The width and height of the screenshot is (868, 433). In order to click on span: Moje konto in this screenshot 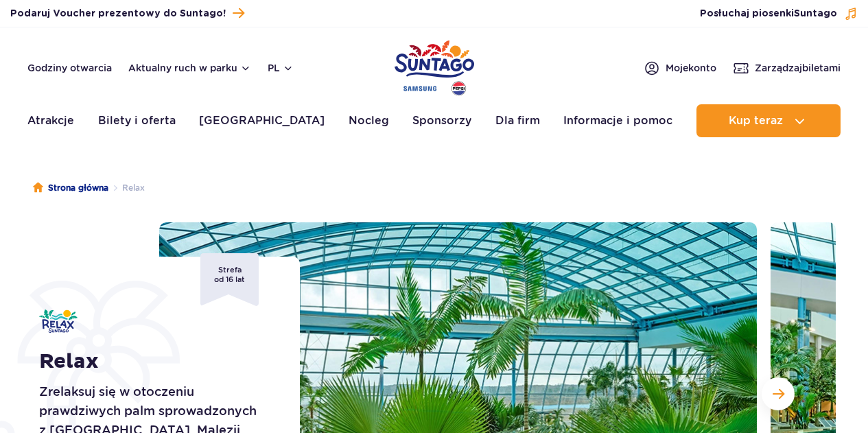, I will do `click(691, 68)`.